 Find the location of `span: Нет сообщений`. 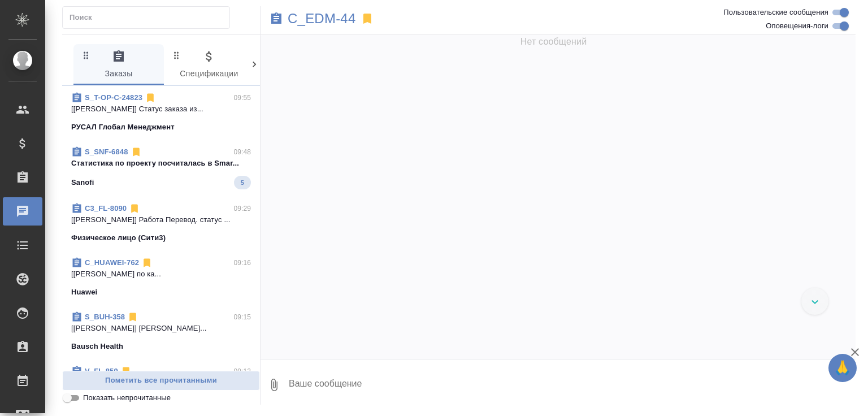

span: Нет сообщений is located at coordinates (554, 42).